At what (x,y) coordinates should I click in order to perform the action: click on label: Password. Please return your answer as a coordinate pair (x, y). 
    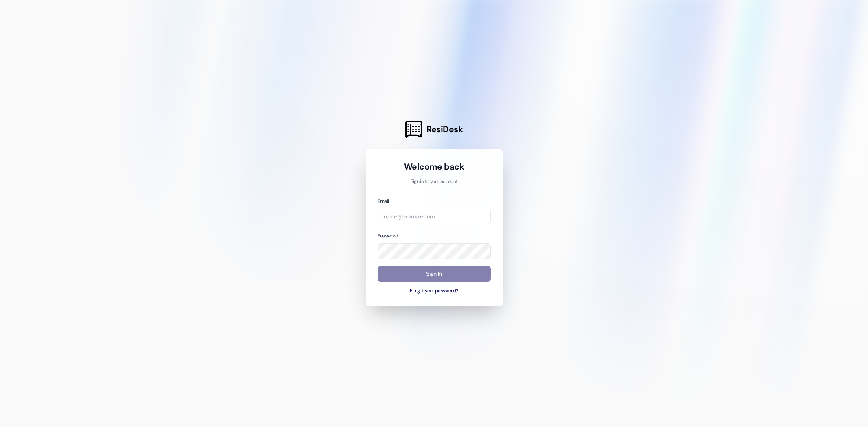
    Looking at the image, I should click on (388, 236).